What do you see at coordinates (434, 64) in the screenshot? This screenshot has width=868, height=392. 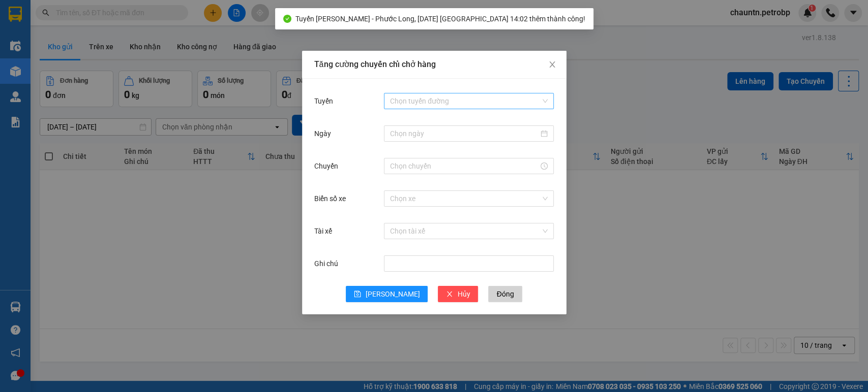 I see `div: Tăng cường chuyến chỉ chở hàng` at bounding box center [434, 64].